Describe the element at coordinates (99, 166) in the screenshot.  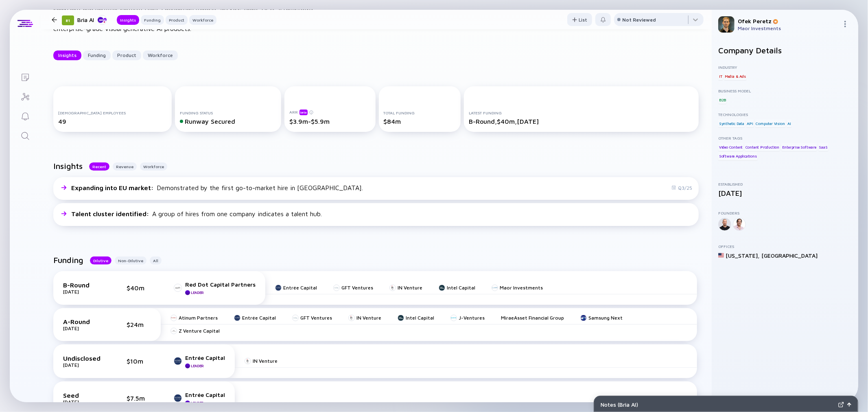
I see `div: Recent` at that location.